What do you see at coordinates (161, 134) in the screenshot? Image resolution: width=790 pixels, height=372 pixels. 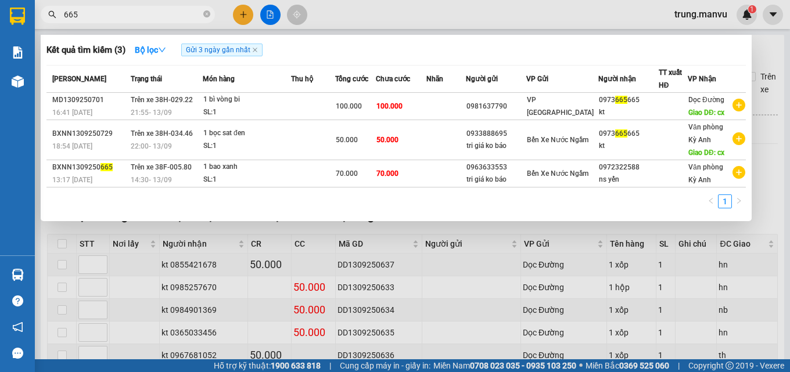 I see `span: Trên xe 38H-034.46` at bounding box center [161, 134].